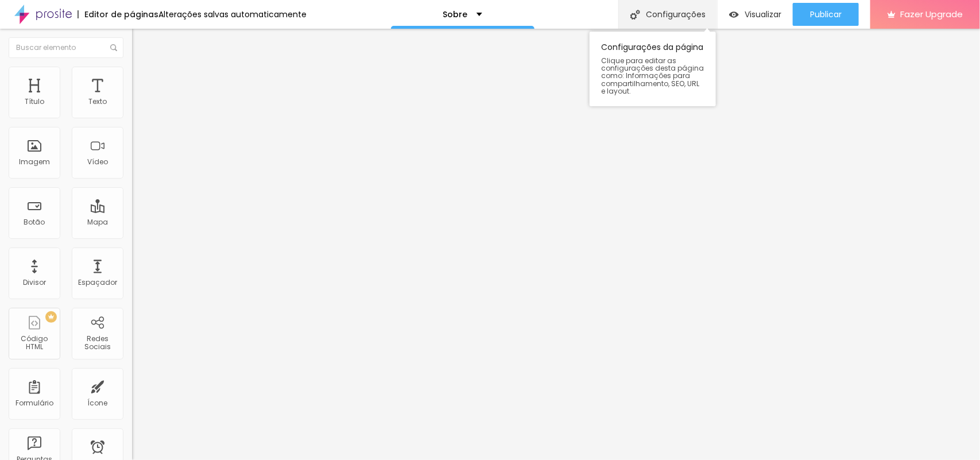 The width and height of the screenshot is (980, 460). What do you see at coordinates (733, 15) in the screenshot?
I see `img: view-1.svg` at bounding box center [733, 15].